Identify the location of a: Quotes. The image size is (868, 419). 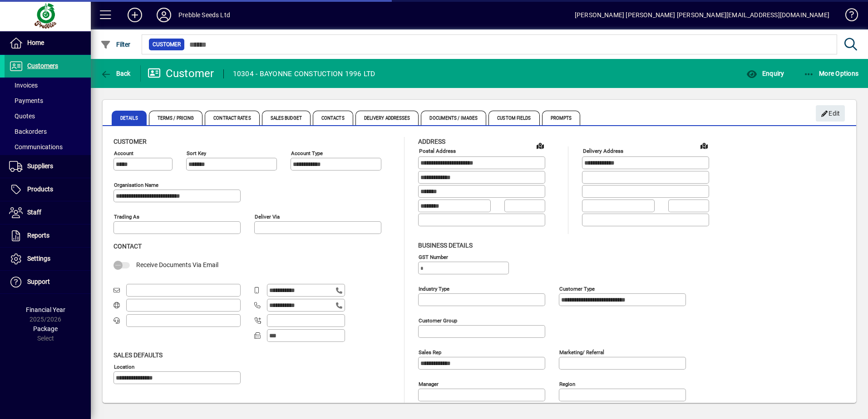
(48, 116).